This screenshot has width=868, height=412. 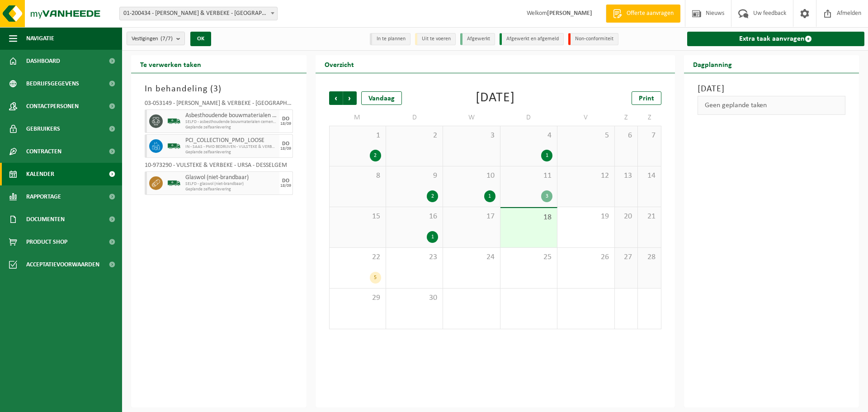 I want to click on a: Print, so click(x=646, y=98).